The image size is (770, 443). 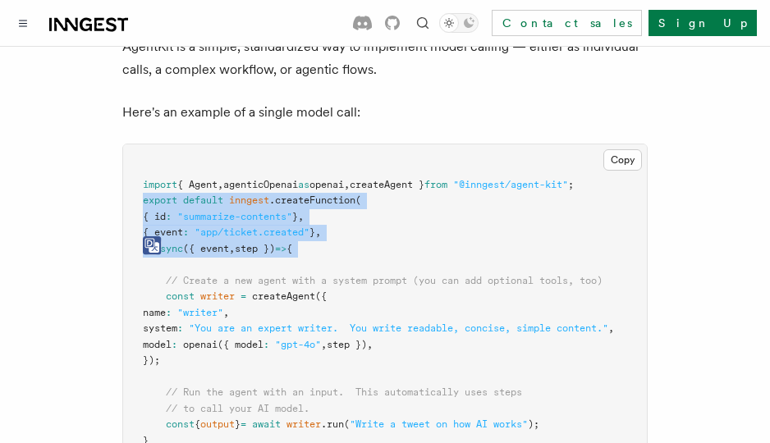 What do you see at coordinates (510, 185) in the screenshot?
I see `span: "@inngest/agent-kit"` at bounding box center [510, 185].